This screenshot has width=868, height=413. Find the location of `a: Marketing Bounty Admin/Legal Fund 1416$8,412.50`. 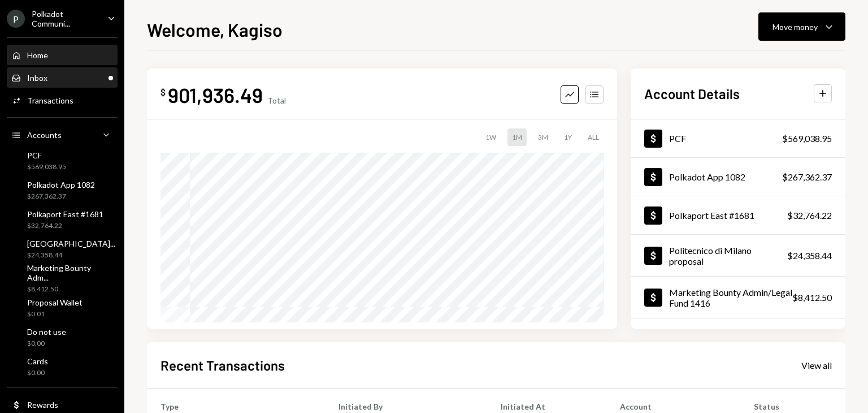

a: Marketing Bounty Admin/Legal Fund 1416$8,412.50 is located at coordinates (738, 297).